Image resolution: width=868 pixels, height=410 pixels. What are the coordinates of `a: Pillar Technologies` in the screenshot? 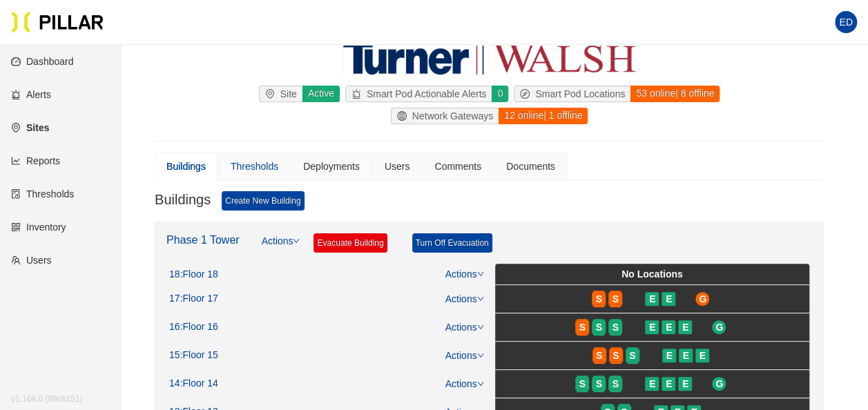 It's located at (57, 22).